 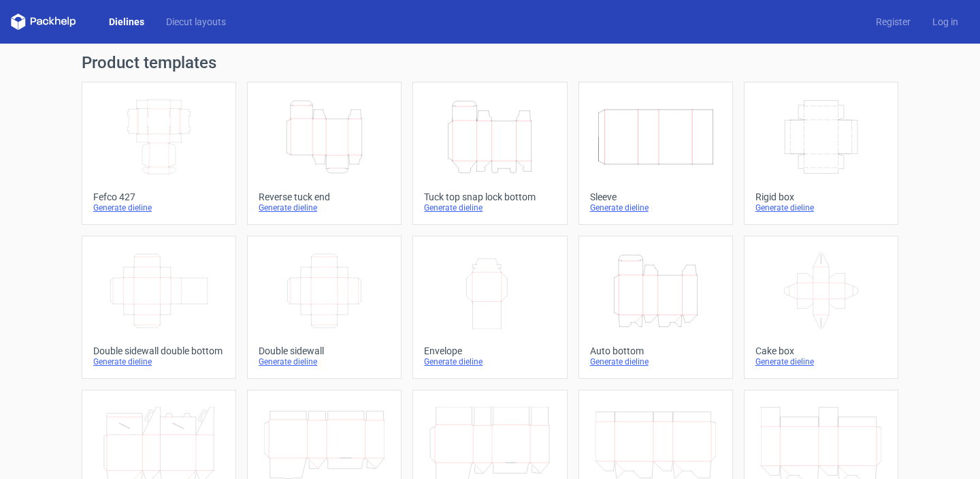 What do you see at coordinates (159, 153) in the screenshot?
I see `a: Fefco 427Generate dieline` at bounding box center [159, 153].